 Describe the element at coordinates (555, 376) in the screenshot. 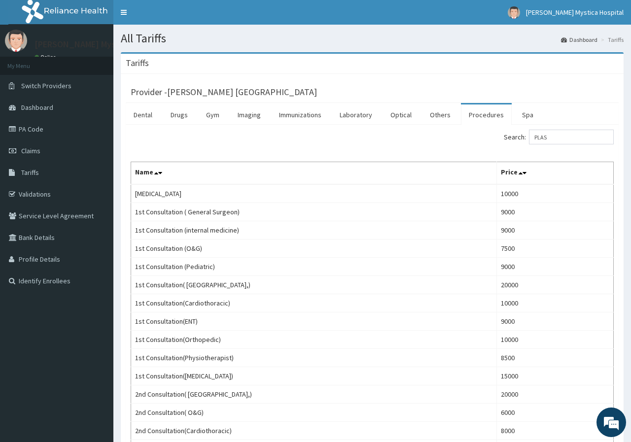

I see `td: 15000` at that location.